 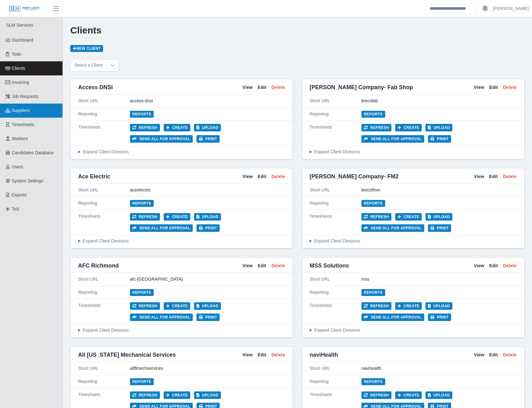 I want to click on span: Suppliers, so click(x=21, y=110).